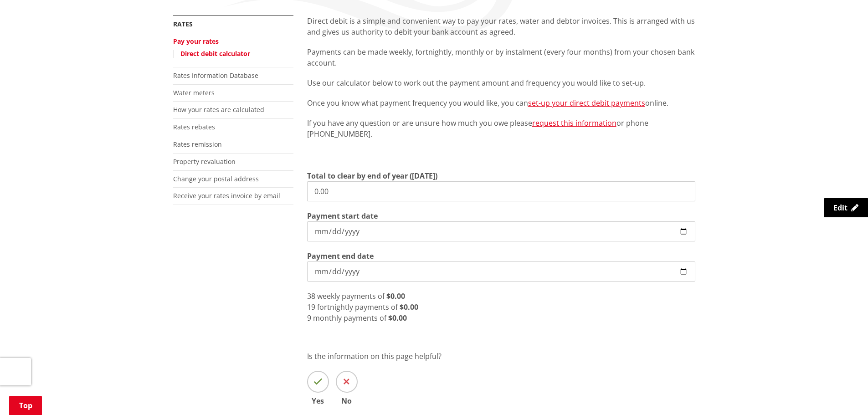 This screenshot has height=415, width=868. Describe the element at coordinates (574, 123) in the screenshot. I see `a: request this information` at that location.